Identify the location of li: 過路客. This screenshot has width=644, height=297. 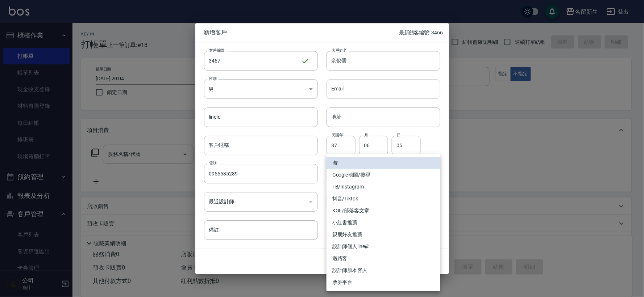
(384, 259).